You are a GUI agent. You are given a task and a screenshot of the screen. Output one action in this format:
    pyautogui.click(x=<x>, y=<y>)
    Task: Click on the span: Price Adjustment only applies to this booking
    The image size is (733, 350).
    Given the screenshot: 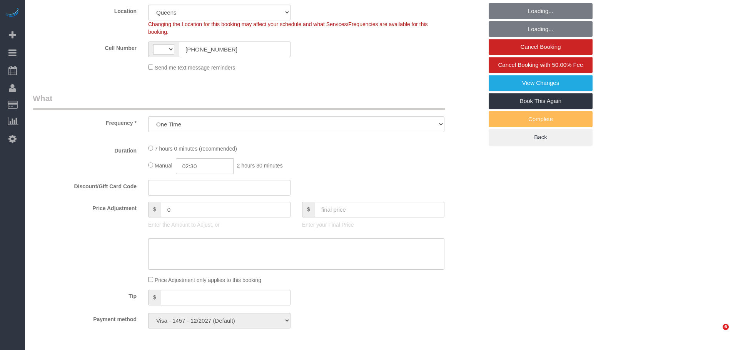 What is the action you would take?
    pyautogui.click(x=208, y=280)
    